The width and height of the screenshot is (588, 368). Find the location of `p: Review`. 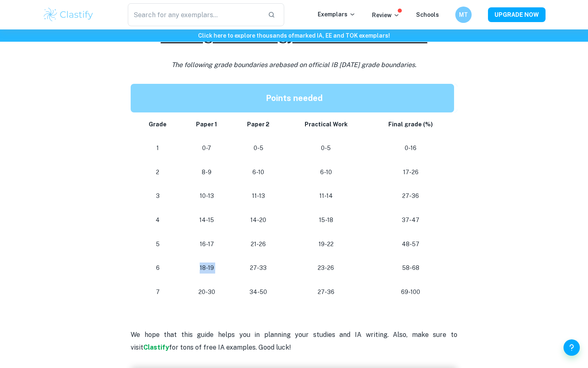

p: Review is located at coordinates (386, 15).